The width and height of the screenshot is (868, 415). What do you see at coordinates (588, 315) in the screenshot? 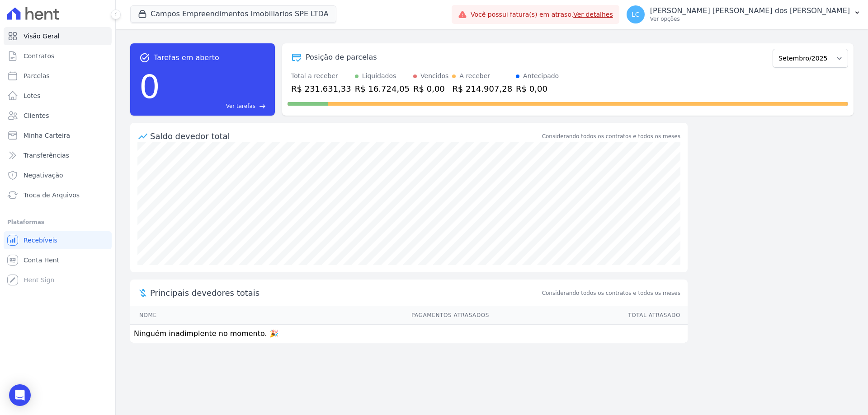
I see `th: Total Atrasado` at bounding box center [588, 315].